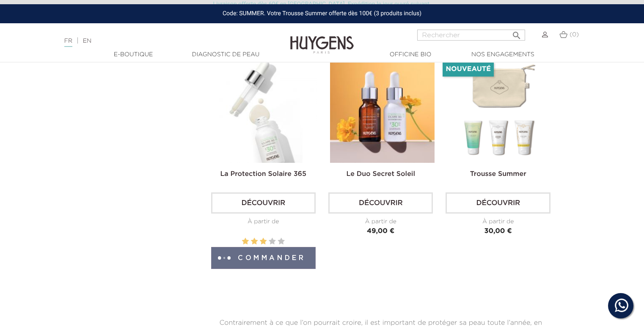 The image size is (644, 329). I want to click on a: Nos engagements, so click(503, 55).